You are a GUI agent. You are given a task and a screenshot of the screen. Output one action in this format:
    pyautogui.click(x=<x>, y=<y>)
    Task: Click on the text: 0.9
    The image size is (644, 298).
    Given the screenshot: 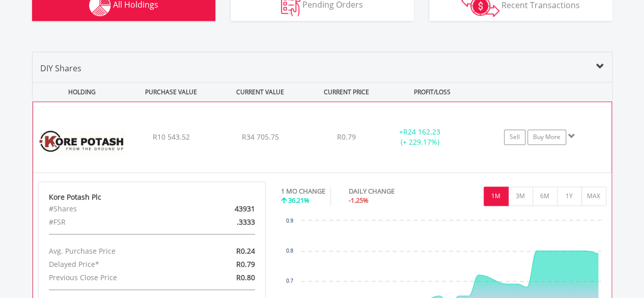 What is the action you would take?
    pyautogui.click(x=289, y=220)
    